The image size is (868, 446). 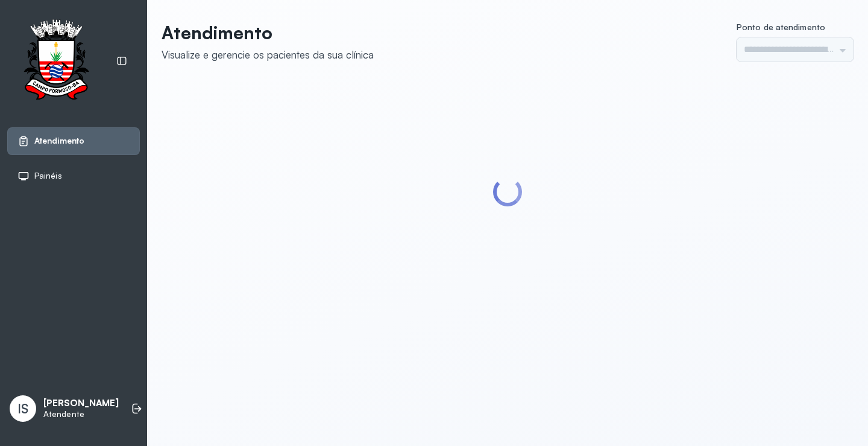 I want to click on p: Atendente, so click(x=81, y=414).